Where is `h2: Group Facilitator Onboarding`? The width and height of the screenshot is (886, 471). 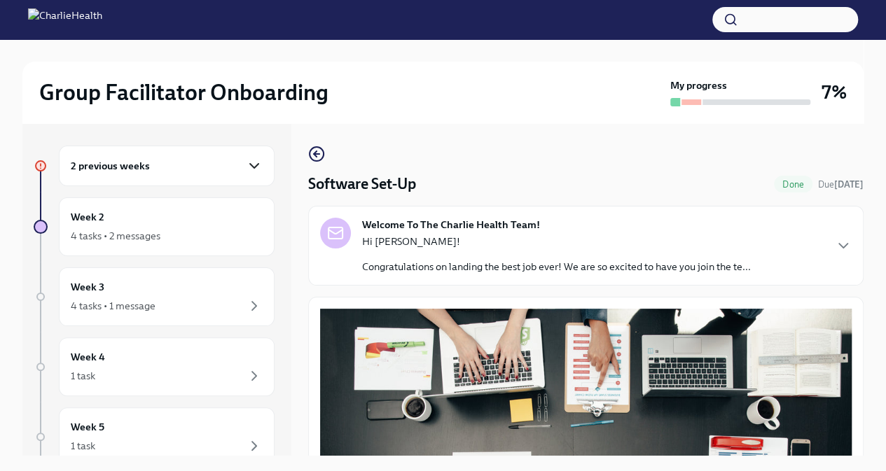 h2: Group Facilitator Onboarding is located at coordinates (183, 92).